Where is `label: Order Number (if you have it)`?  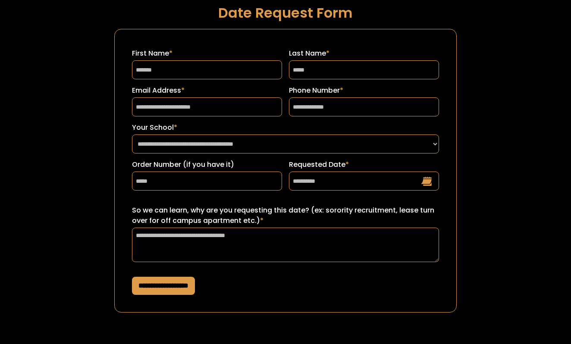
label: Order Number (if you have it) is located at coordinates (207, 165).